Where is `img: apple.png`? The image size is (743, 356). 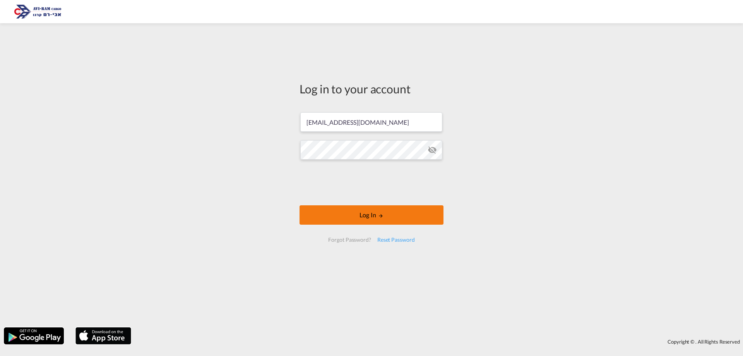 img: apple.png is located at coordinates (103, 335).